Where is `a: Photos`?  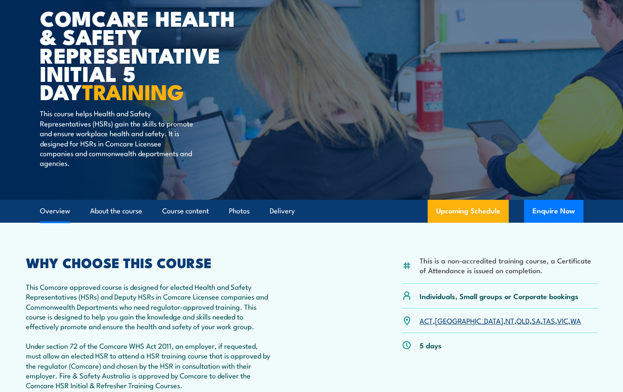
a: Photos is located at coordinates (239, 211).